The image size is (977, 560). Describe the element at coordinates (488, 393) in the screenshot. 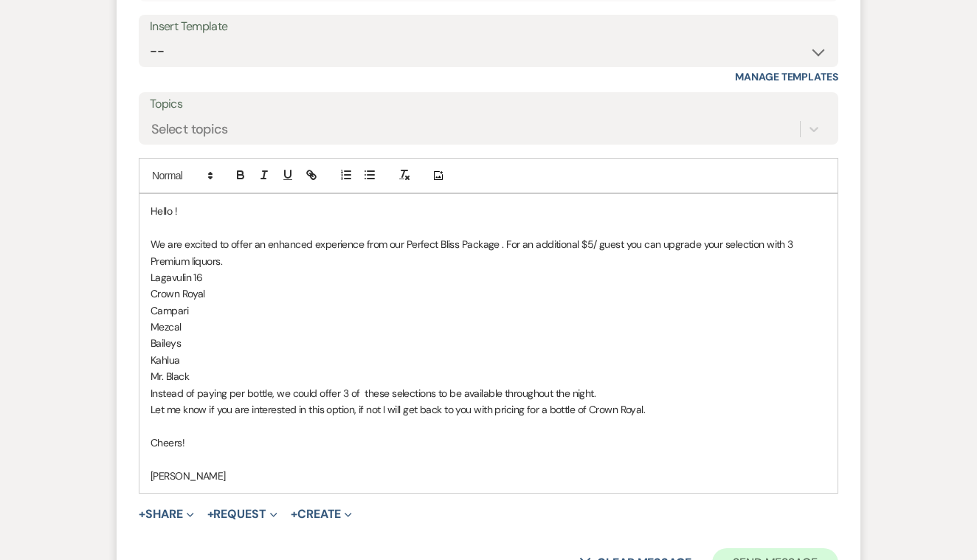

I see `p: Instead of paying per bottle, we could offer 3 of these selections to be available throughout the...` at that location.